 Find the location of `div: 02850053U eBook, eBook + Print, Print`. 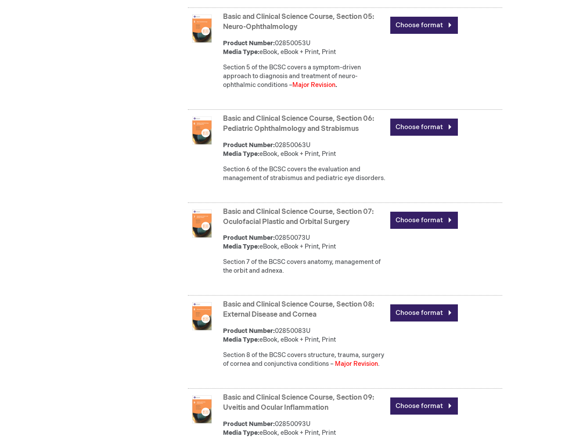

div: 02850053U eBook, eBook + Print, Print is located at coordinates (304, 48).